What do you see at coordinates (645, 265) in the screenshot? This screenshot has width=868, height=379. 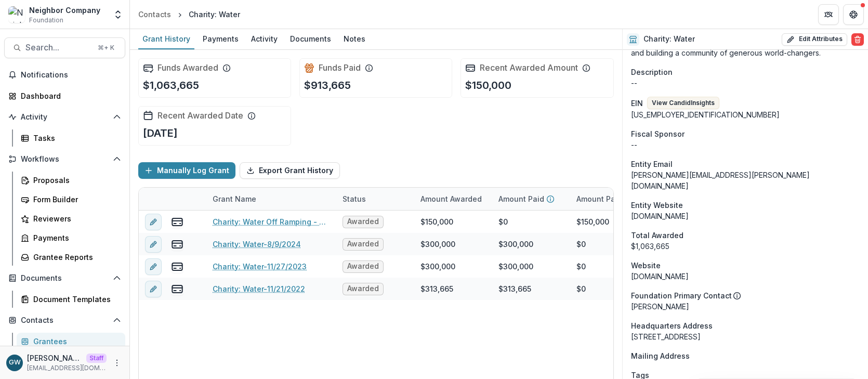 I see `span: Website` at bounding box center [645, 265].